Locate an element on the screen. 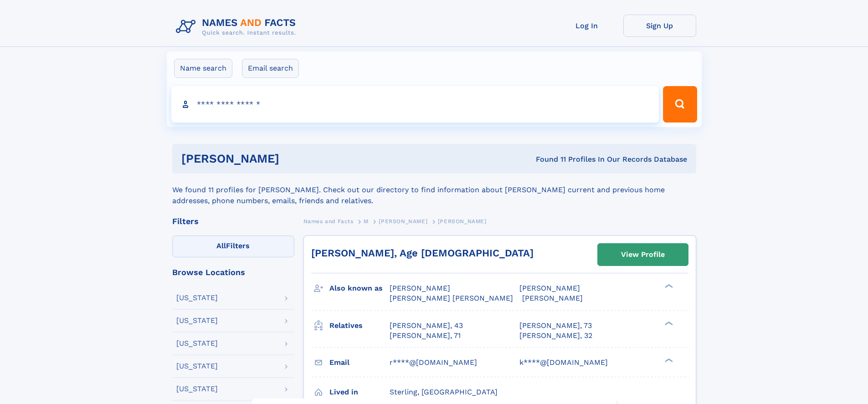 This screenshot has width=868, height=404. h3: Lived in is located at coordinates (359, 392).